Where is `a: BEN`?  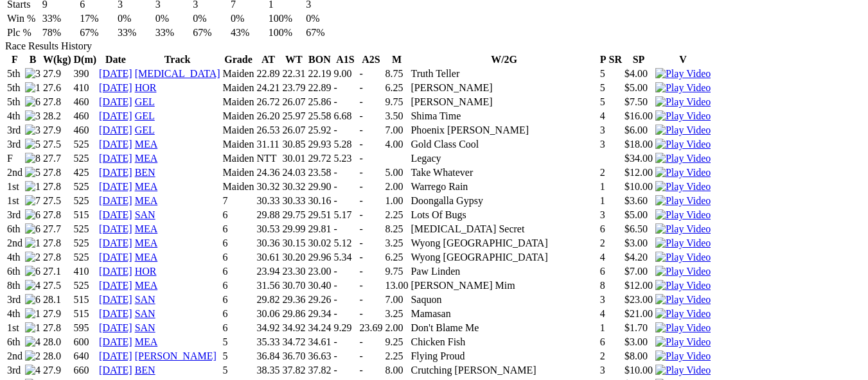 a: BEN is located at coordinates (145, 172).